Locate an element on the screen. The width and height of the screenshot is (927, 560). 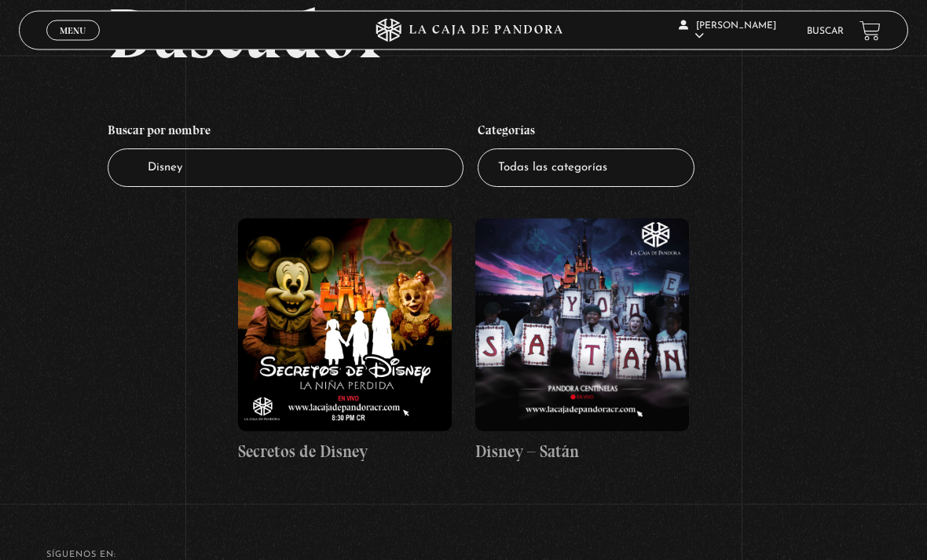
h4: Disney – Satán is located at coordinates (582, 452).